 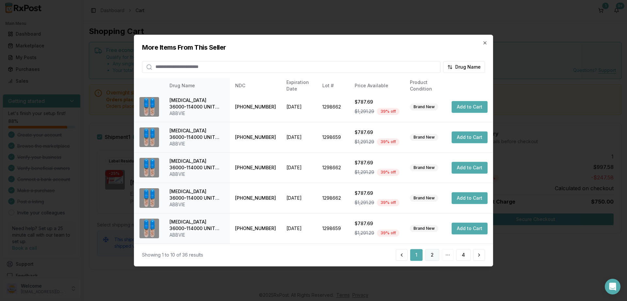 What do you see at coordinates (314, 47) in the screenshot?
I see `h2: More Items From This Seller` at bounding box center [314, 47].